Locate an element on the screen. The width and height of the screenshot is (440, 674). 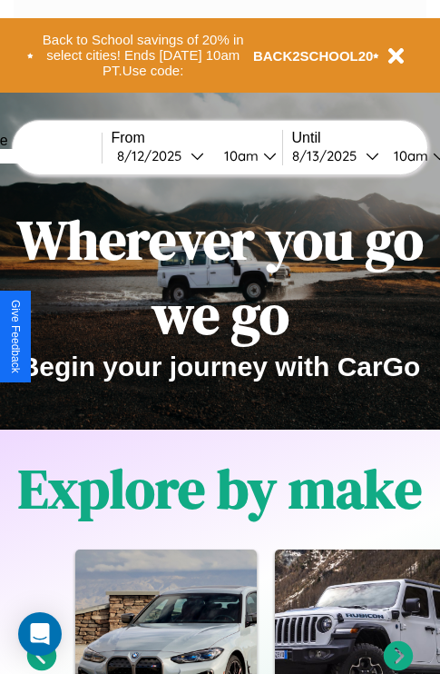
h1: Explore by make is located at coordinates (220, 488).